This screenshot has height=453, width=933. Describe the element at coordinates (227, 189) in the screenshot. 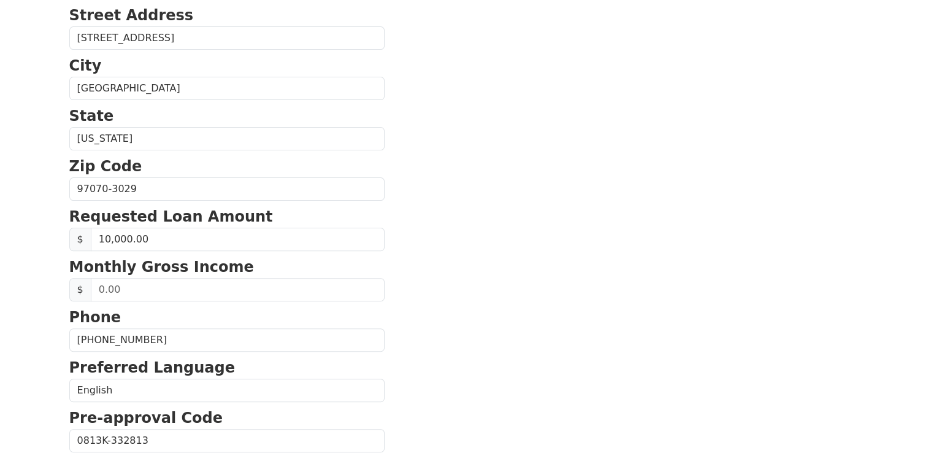

I see `input: Zip Code` at that location.